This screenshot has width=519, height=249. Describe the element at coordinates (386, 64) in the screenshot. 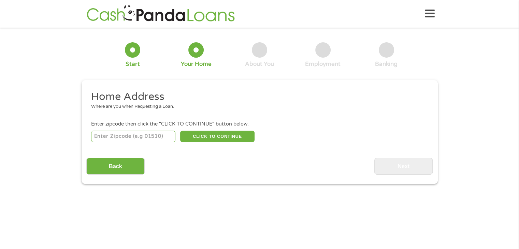

I see `div: Banking` at that location.